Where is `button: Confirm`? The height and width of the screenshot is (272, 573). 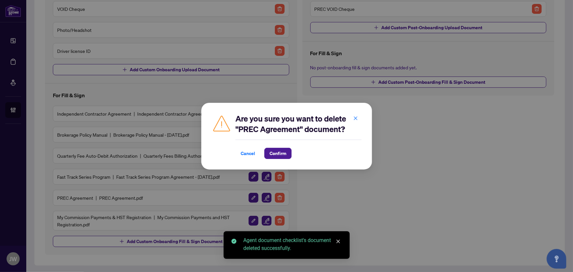 button: Confirm is located at coordinates (278, 153).